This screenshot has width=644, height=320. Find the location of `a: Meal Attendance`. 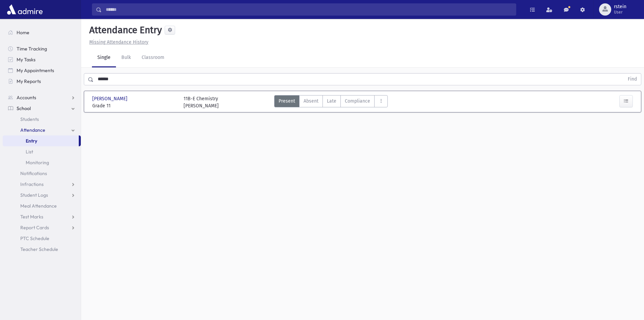

a: Meal Attendance is located at coordinates (42, 206).